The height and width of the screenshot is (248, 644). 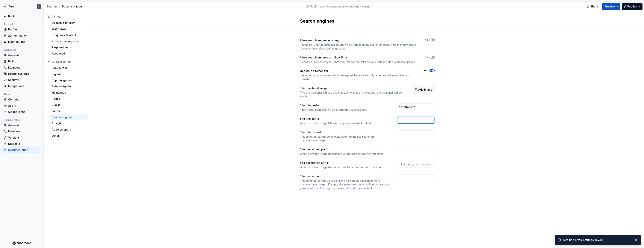 I want to click on div: Storybook & React, so click(x=69, y=35).